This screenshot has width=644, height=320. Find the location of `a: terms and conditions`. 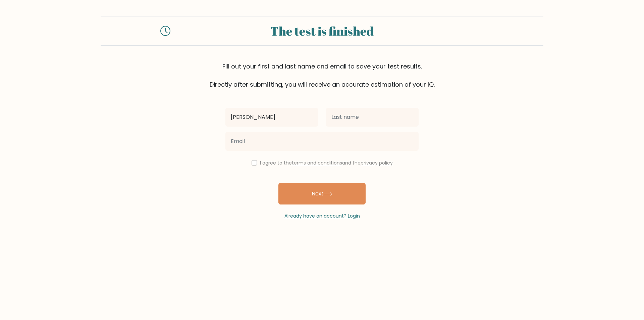

a: terms and conditions is located at coordinates (317, 163).